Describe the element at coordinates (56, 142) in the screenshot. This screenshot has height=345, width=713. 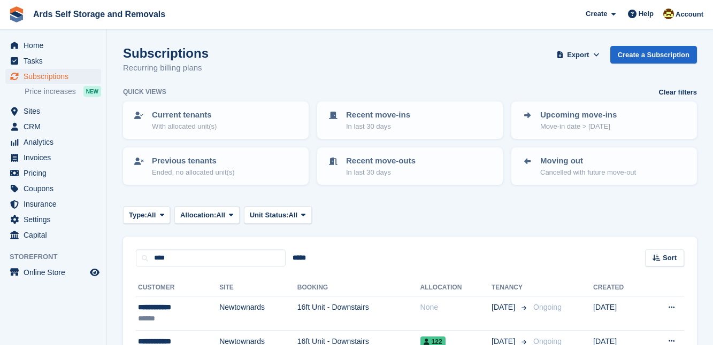
I see `span: Analytics` at that location.